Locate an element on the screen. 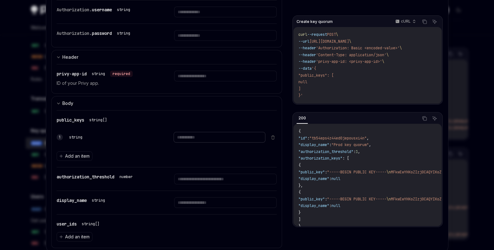  div: user_ids is located at coordinates (79, 224).